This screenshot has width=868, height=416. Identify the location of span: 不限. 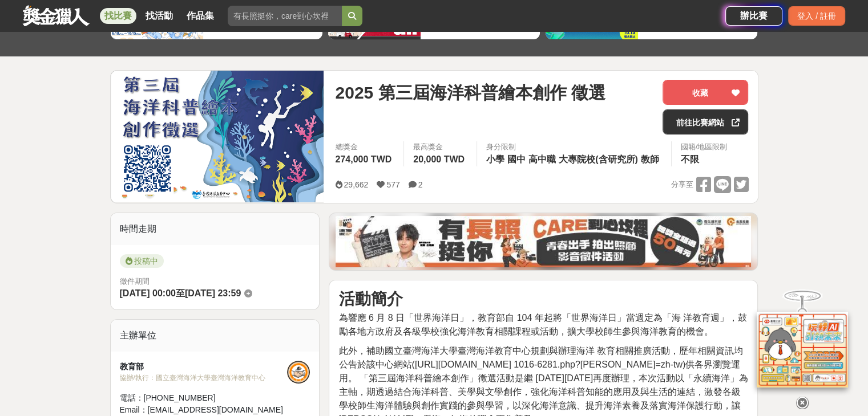
(690, 159).